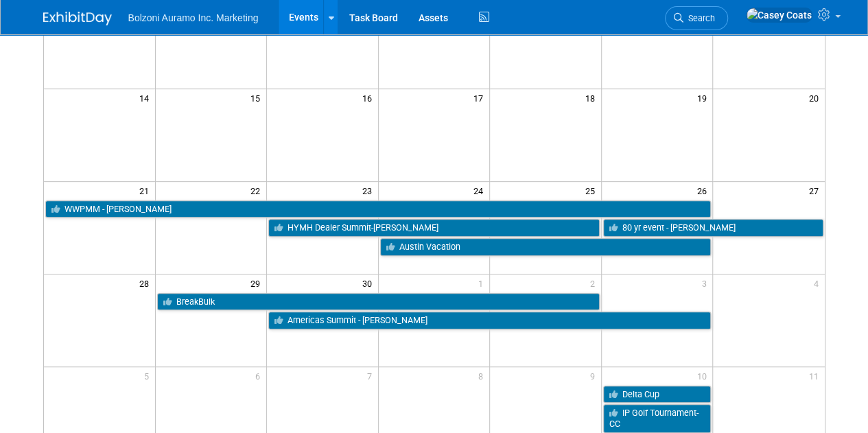 This screenshot has width=868, height=433. I want to click on span: 9, so click(594, 375).